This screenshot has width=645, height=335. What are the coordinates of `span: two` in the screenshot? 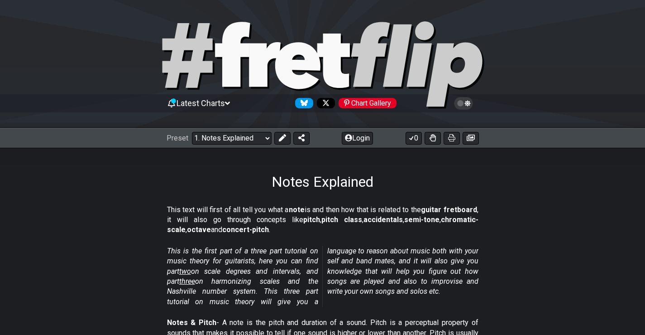 It's located at (185, 271).